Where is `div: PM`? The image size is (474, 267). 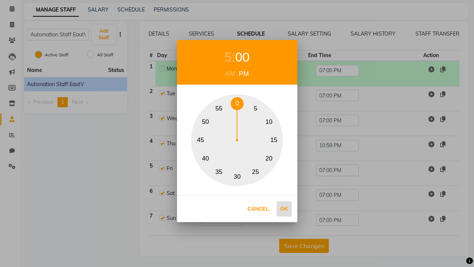 div: PM is located at coordinates (244, 74).